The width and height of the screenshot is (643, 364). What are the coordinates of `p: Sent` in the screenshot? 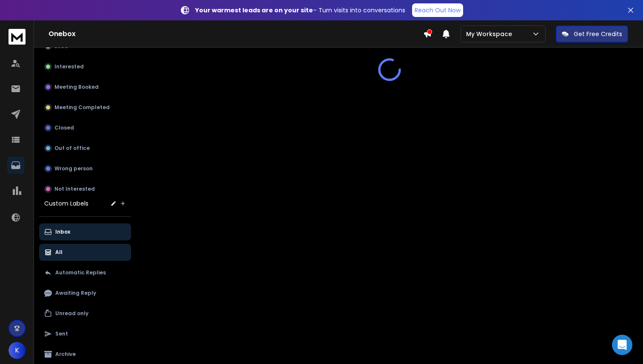 It's located at (62, 334).